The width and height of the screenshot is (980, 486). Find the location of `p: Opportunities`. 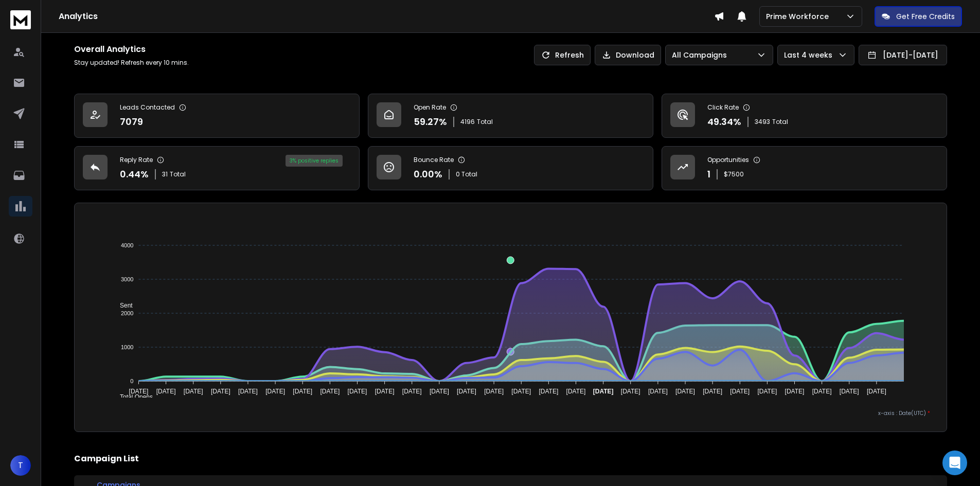

p: Opportunities is located at coordinates (728, 160).